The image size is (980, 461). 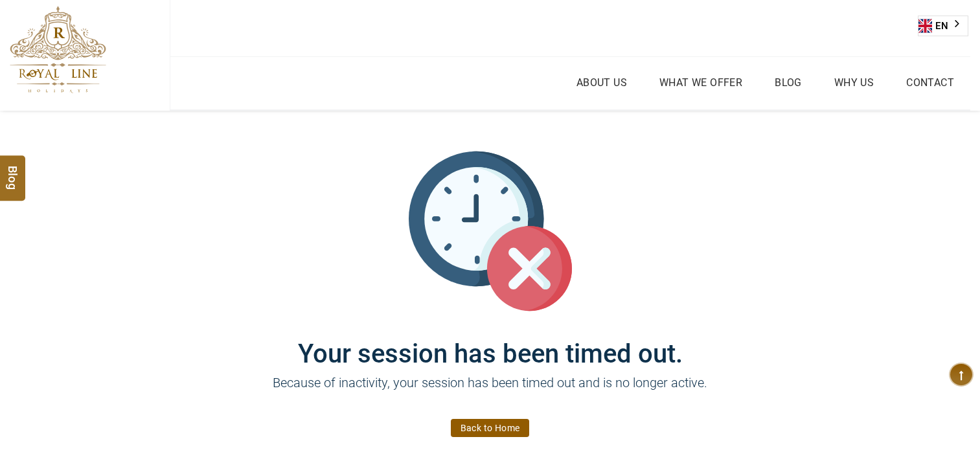 I want to click on h1: Your session has been timed out., so click(x=490, y=340).